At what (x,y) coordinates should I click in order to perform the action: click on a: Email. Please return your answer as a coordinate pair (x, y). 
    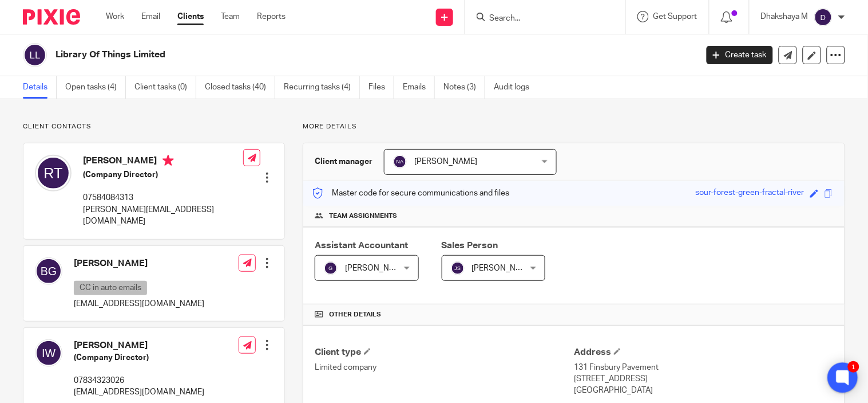
    Looking at the image, I should click on (151, 17).